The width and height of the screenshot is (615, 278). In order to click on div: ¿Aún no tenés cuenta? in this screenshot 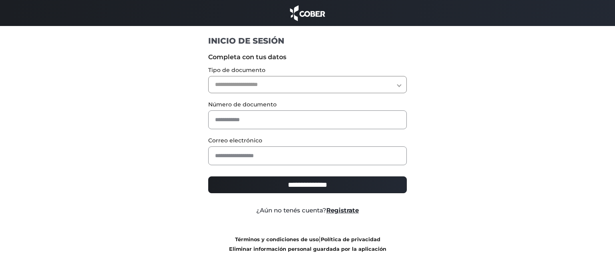, I will do `click(308, 211)`.